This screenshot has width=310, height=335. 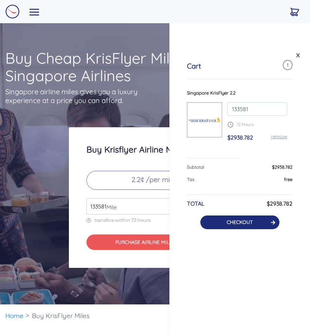 What do you see at coordinates (240, 222) in the screenshot?
I see `a: CHECKOUT` at bounding box center [240, 222].